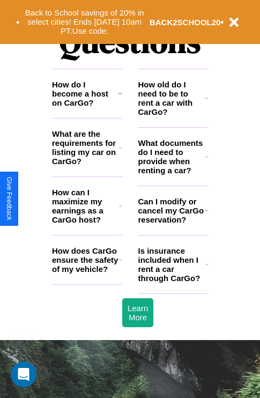 This screenshot has width=260, height=398. I want to click on h3: Can I modify or cancel my CarGo reservation?, so click(172, 210).